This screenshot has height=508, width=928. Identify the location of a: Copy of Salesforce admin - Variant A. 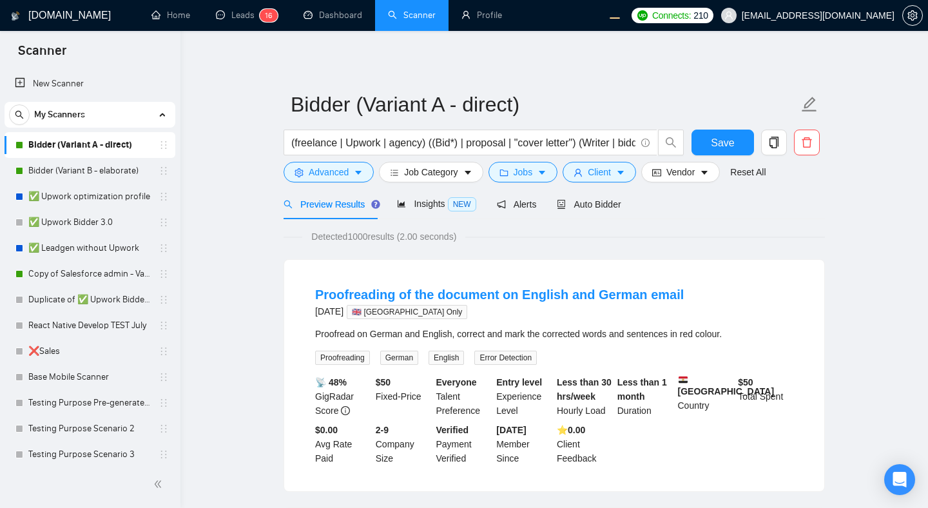
(90, 274).